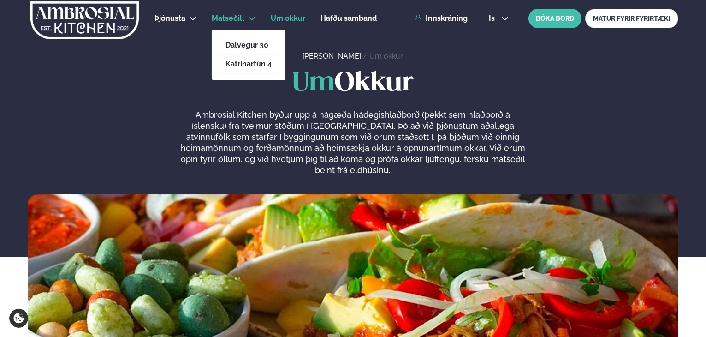  Describe the element at coordinates (353, 142) in the screenshot. I see `p: Ambrosial Kitchen býður upp á hágæða hádegishlaðborð (þekkt sem hlaðborð á íslensku) frá tveimur ...` at that location.